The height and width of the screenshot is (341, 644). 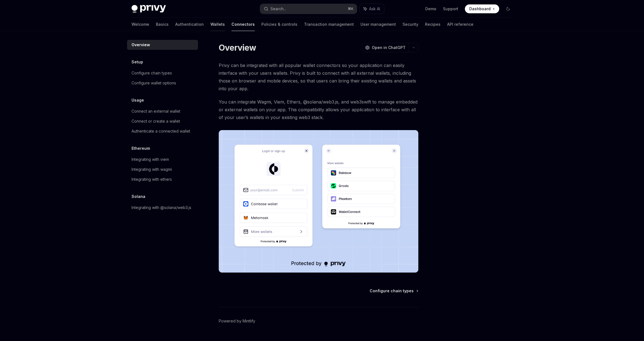 I want to click on a: Recipes, so click(x=433, y=25).